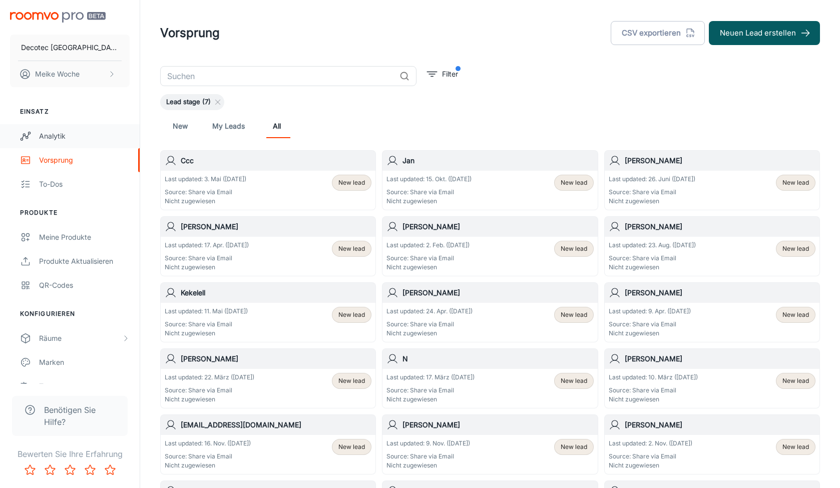 The width and height of the screenshot is (840, 488). Describe the element at coordinates (192, 102) in the screenshot. I see `div: Lead stage (7)` at that location.